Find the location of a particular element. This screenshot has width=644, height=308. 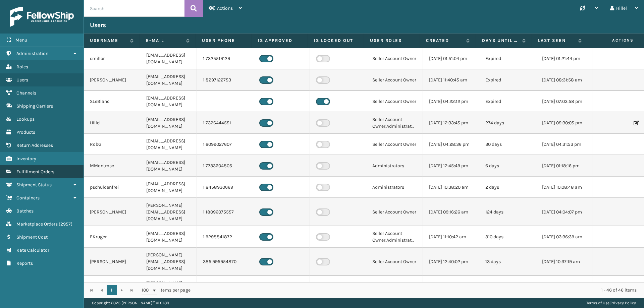

span: Inventory is located at coordinates (26, 158).